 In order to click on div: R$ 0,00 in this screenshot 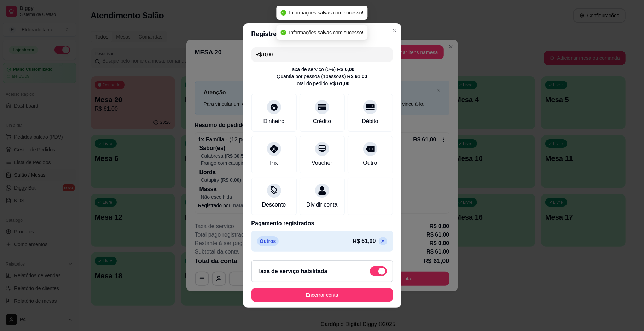, I will do `click(346, 70)`.